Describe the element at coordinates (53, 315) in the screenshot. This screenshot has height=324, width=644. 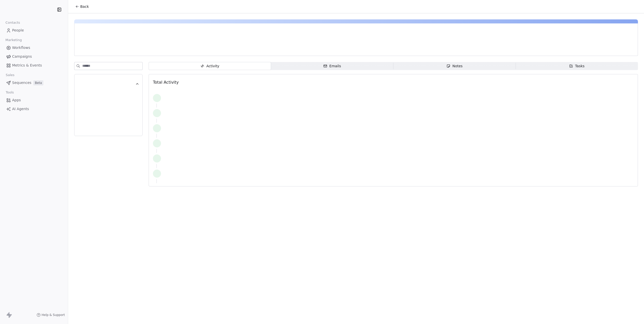
I see `span: Help & Support` at that location.